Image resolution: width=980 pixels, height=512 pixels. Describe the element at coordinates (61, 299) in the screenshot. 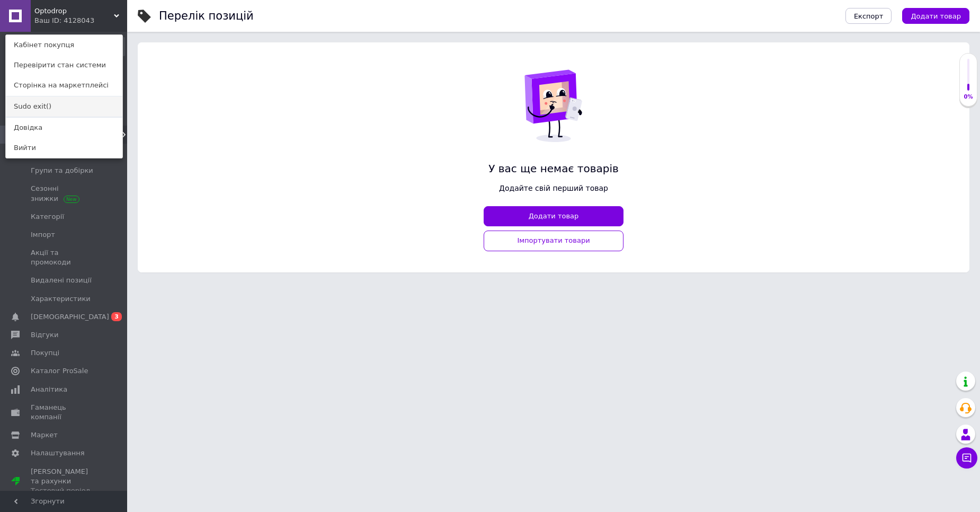

I see `span: Характеристики` at that location.